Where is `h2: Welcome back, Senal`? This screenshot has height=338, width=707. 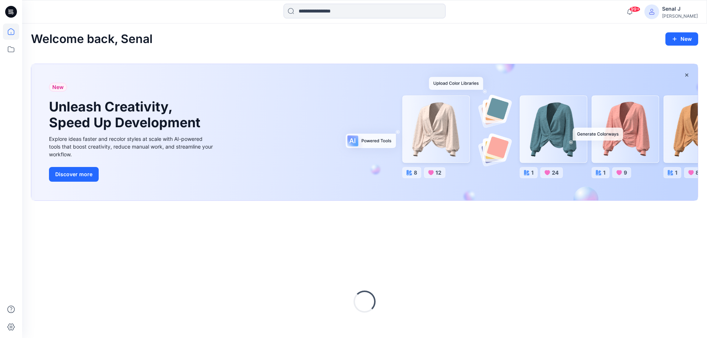
h2: Welcome back, Senal is located at coordinates (92, 39).